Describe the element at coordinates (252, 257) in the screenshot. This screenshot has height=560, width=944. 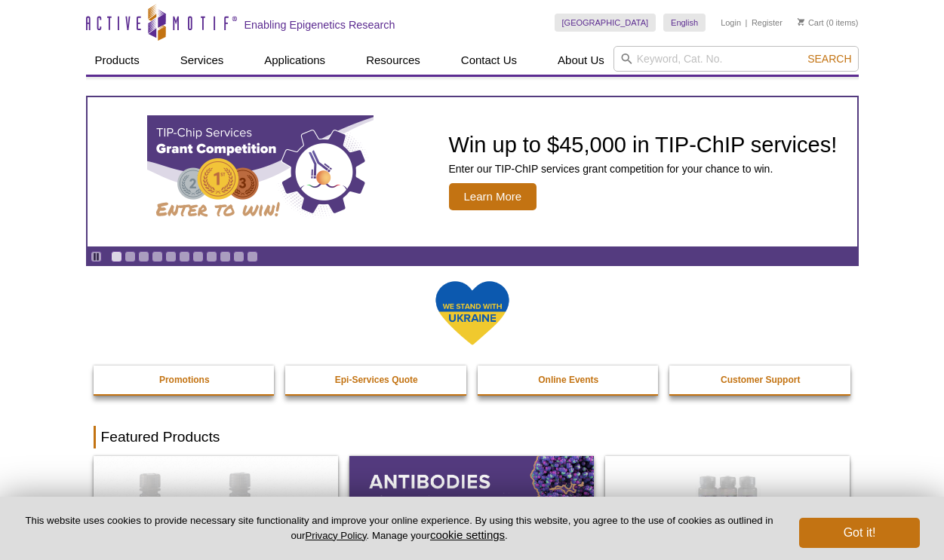
I see `a: Go to slide 11` at that location.